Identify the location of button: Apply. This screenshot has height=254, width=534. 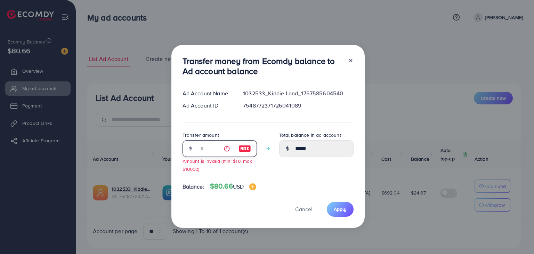
(340, 209).